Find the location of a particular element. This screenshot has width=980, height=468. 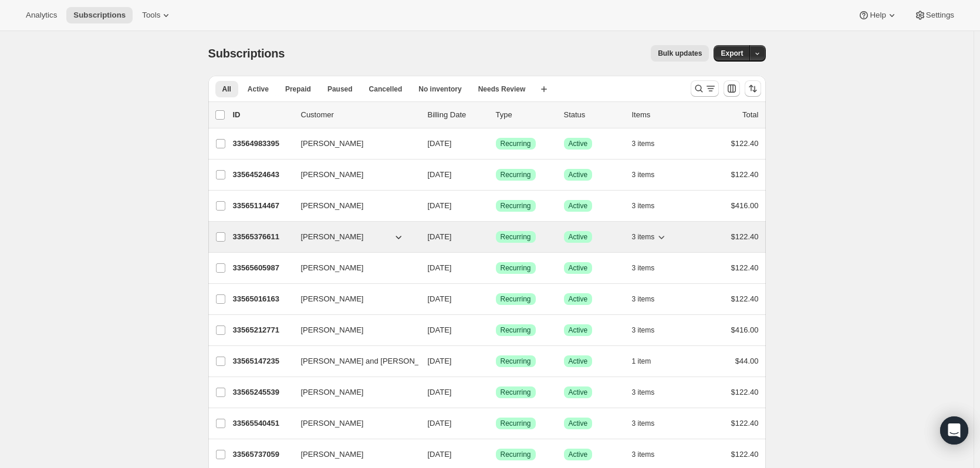

p: Status is located at coordinates (593, 115).